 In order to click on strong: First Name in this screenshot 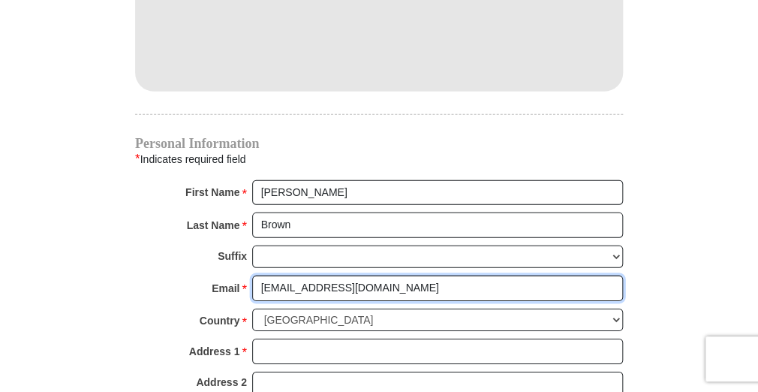, I will do `click(212, 192)`.